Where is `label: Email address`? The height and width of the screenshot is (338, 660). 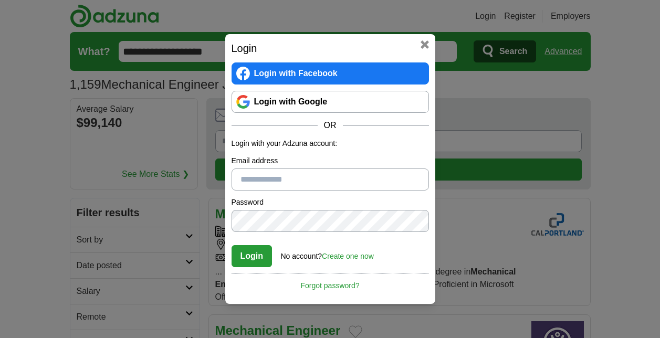 label: Email address is located at coordinates (330, 161).